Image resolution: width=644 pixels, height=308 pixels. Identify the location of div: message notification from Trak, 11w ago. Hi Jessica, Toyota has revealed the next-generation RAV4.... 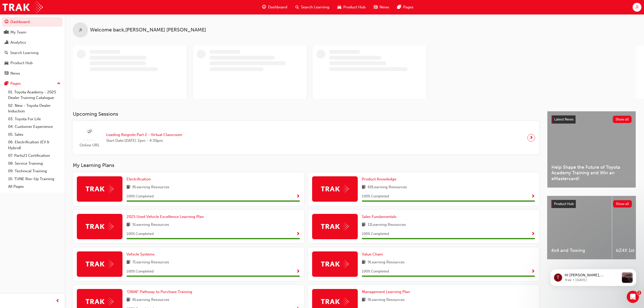
(51, 19).